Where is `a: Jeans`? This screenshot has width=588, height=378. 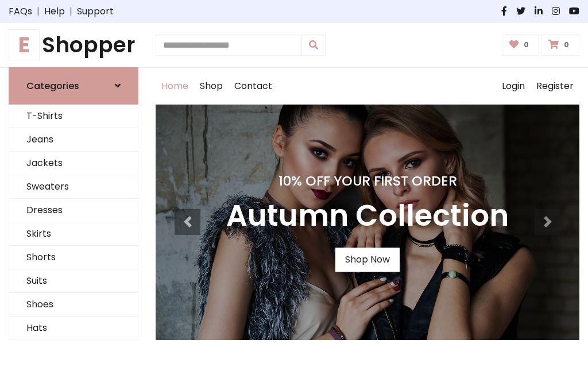 a: Jeans is located at coordinates (73, 140).